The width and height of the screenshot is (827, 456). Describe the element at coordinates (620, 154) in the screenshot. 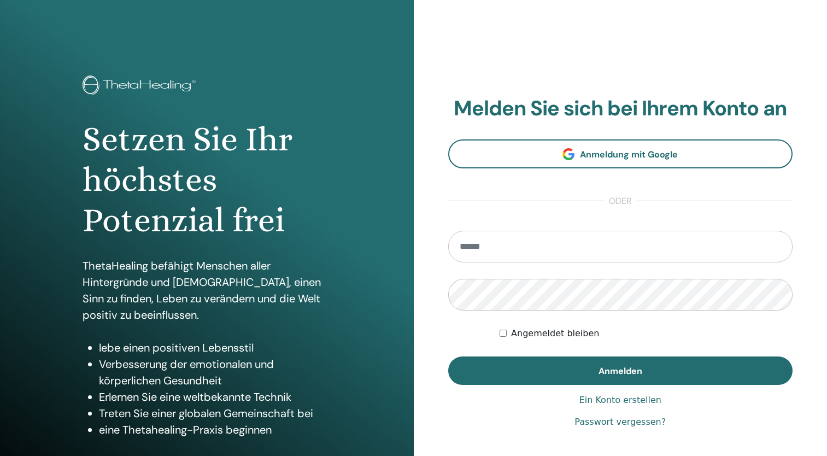

I see `a: Anmeldung mit Google` at that location.